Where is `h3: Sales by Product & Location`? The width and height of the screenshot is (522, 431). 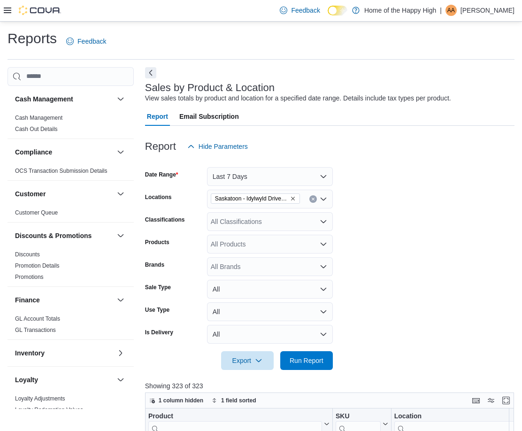
h3: Sales by Product & Location is located at coordinates (210, 88).